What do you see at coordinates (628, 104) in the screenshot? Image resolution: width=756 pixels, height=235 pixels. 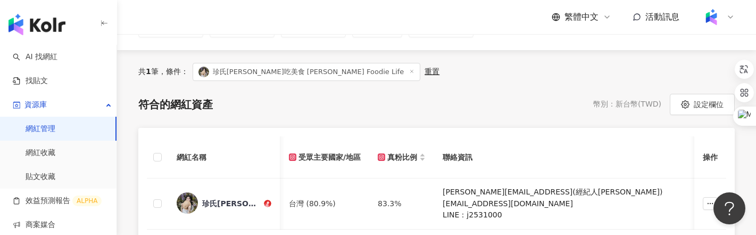 I see `div: 幣別 ： 新台幣 ( TWD )` at bounding box center [628, 104].